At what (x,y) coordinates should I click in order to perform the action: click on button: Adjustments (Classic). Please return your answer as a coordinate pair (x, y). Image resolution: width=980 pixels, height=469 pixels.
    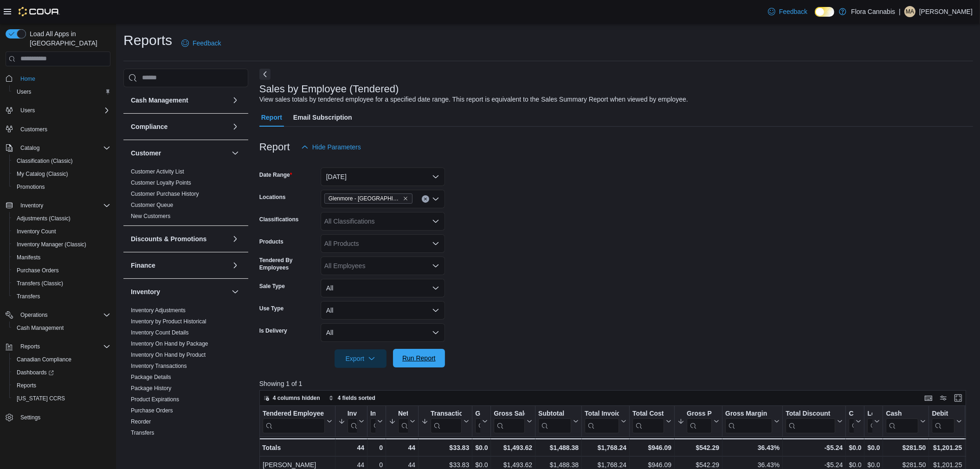
    Looking at the image, I should click on (61, 219).